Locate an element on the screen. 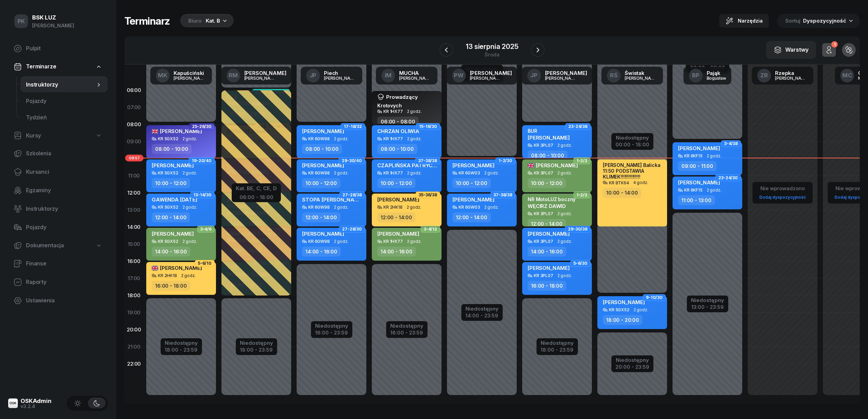 The image size is (868, 419). span: 17-18/32 is located at coordinates (353, 127).